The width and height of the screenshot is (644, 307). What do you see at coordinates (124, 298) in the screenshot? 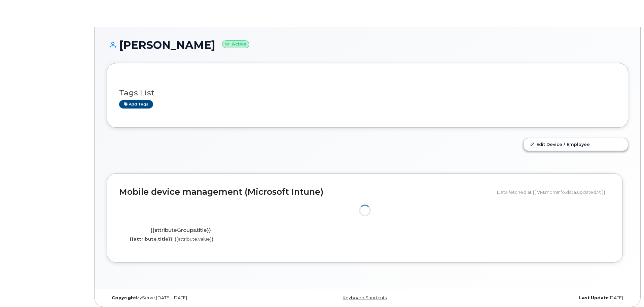
I see `strong: Copyright` at bounding box center [124, 298].